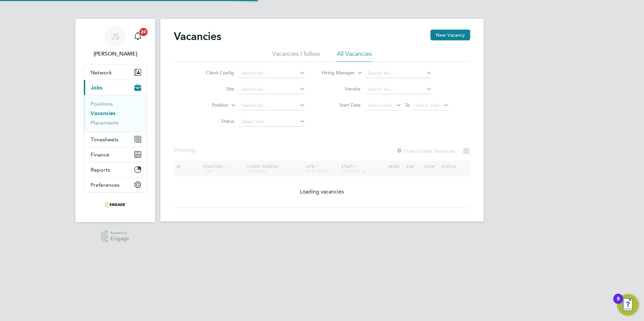 This screenshot has height=321, width=644. What do you see at coordinates (100, 170) in the screenshot?
I see `span: Reports` at bounding box center [100, 170].